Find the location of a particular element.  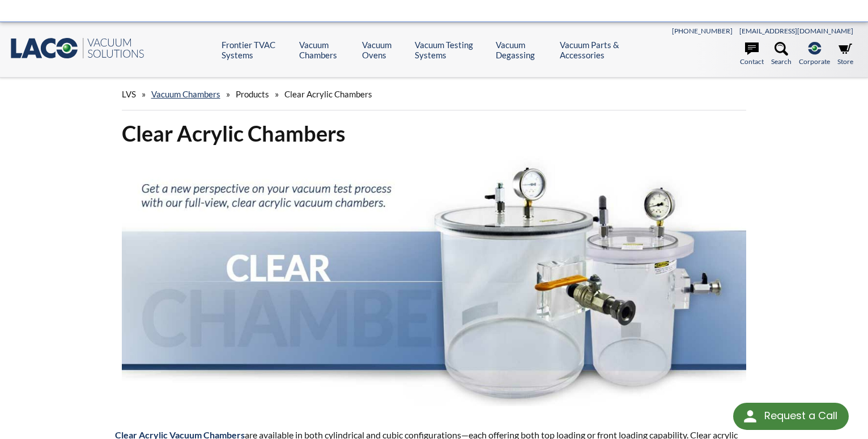

a: Frontier TVAC Systems is located at coordinates (256, 50).